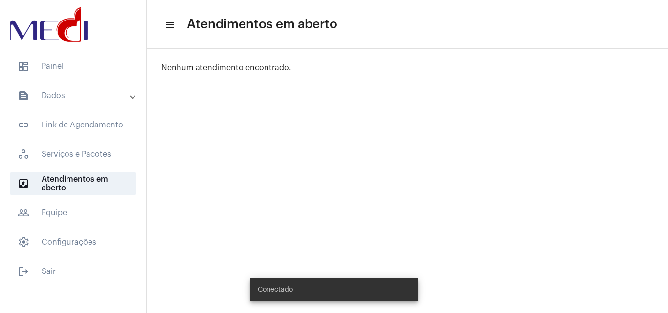  What do you see at coordinates (73, 66) in the screenshot?
I see `span: Painel` at bounding box center [73, 66].